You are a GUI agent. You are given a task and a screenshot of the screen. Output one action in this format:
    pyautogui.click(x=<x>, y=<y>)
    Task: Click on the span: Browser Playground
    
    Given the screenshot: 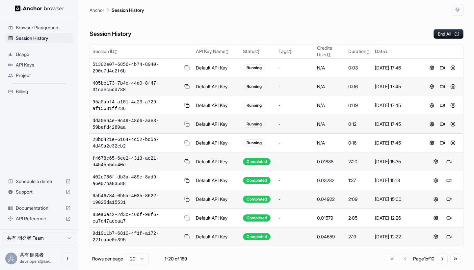 What is the action you would take?
    pyautogui.click(x=43, y=28)
    